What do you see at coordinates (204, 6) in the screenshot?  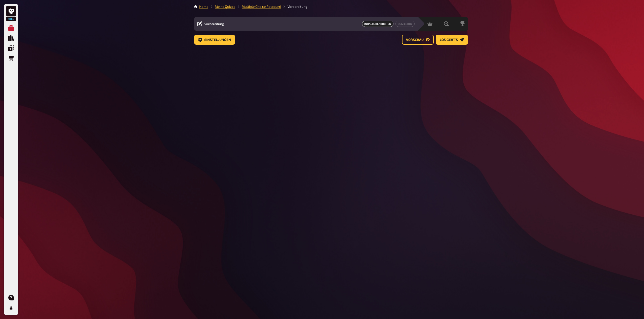 I see `li: Home` at bounding box center [204, 6].